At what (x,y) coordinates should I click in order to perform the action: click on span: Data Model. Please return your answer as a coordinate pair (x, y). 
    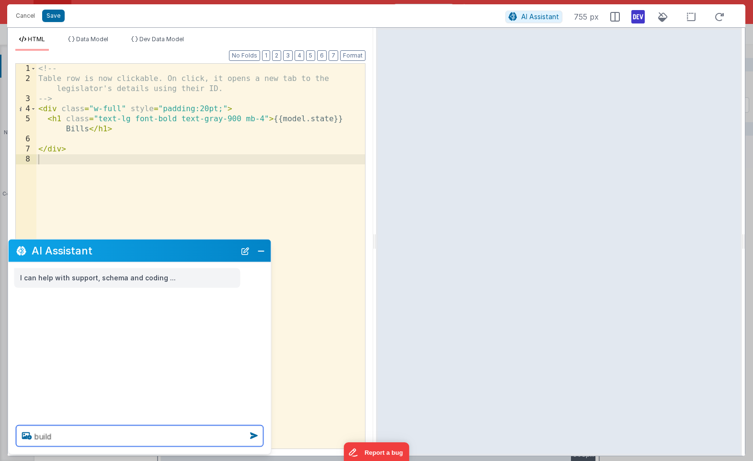
    Looking at the image, I should click on (92, 39).